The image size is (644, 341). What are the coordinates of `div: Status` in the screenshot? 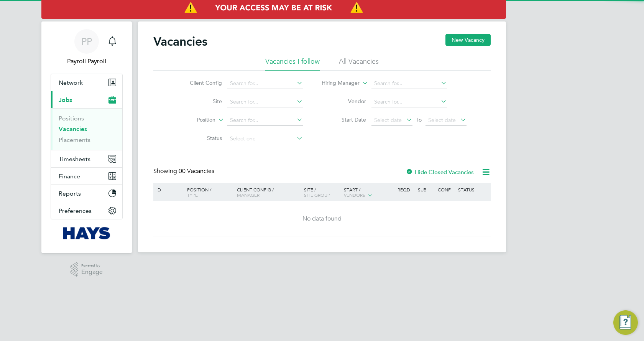 It's located at (473, 189).